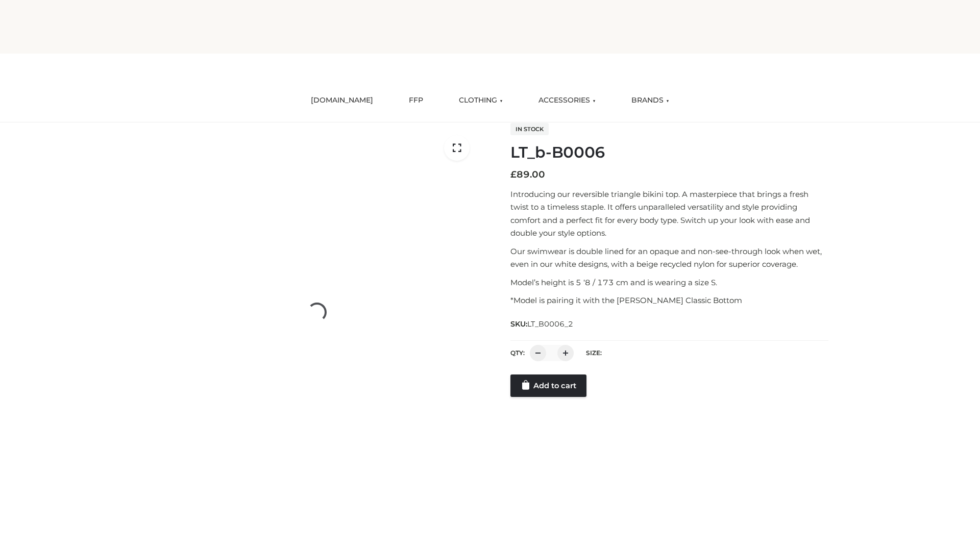 The width and height of the screenshot is (980, 551). I want to click on h1: LT_b-B0006, so click(669, 152).